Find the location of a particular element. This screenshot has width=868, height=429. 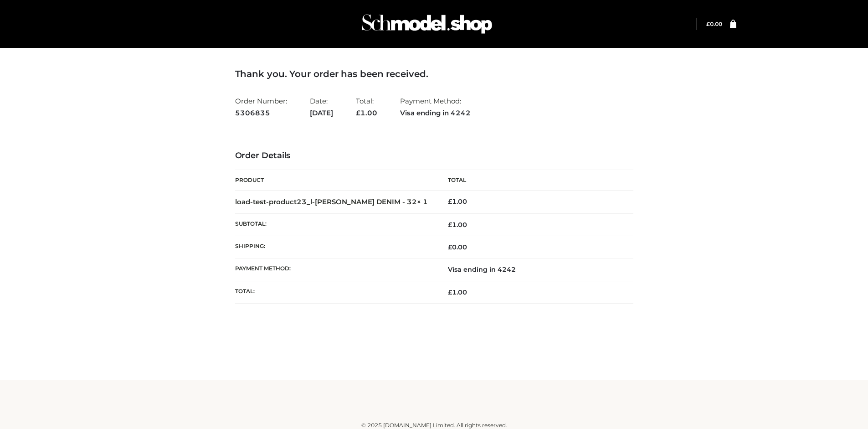

h3: Thank you. Your order has been received. is located at coordinates (434, 73).